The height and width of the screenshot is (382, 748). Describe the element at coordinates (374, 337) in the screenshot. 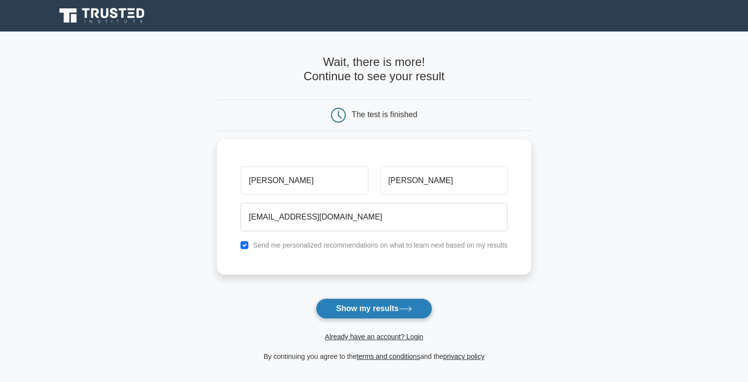

I see `a: Already have an account? Login` at that location.